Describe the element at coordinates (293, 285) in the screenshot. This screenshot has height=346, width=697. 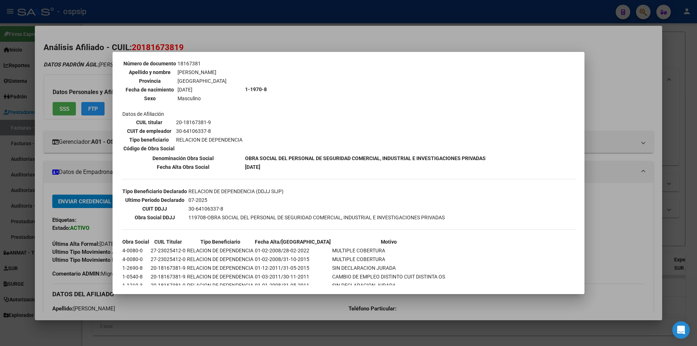
I see `td: 01-01-2008/31-05-2011` at that location.